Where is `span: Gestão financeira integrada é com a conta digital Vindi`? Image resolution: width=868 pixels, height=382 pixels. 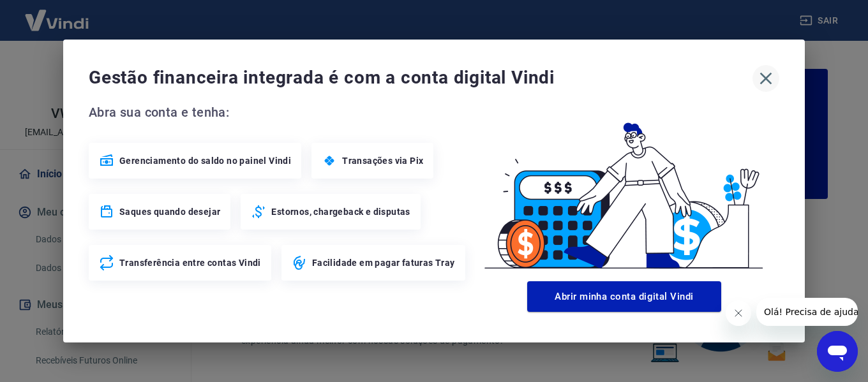
span: Gestão financeira integrada é com a conta digital Vindi is located at coordinates (420, 78).